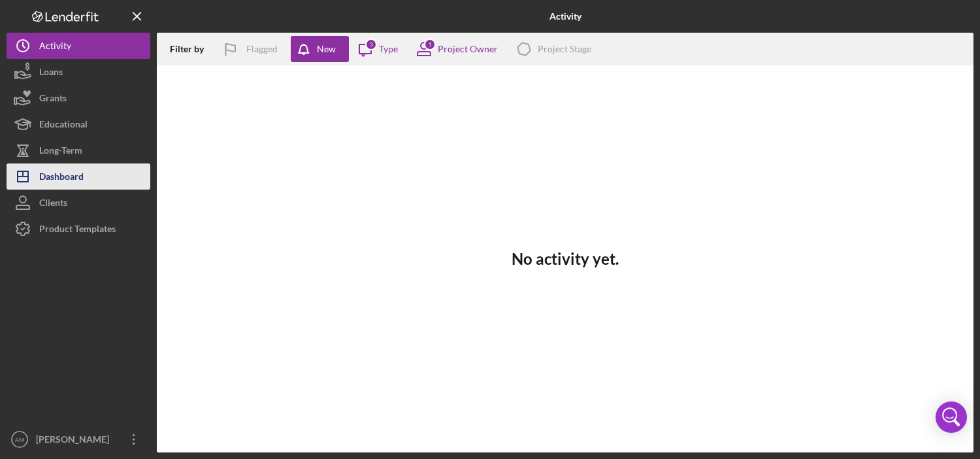 This screenshot has width=980, height=459. What do you see at coordinates (78, 46) in the screenshot?
I see `a: Activity` at bounding box center [78, 46].